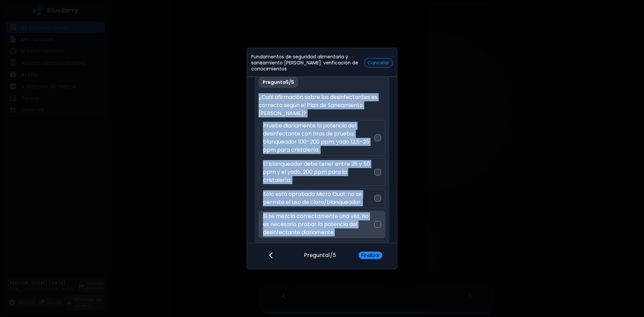 This screenshot has height=317, width=644. I want to click on font: El blanqueador debe tener entre 25 y 50 ppm y el yodo, 200 ppm para la cristalería., so click(316, 172).